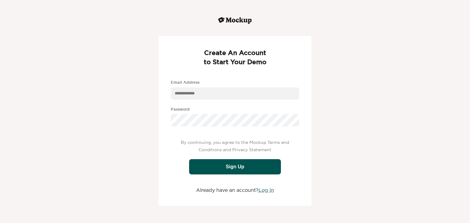  I want to click on div: Mockup, so click(235, 20).